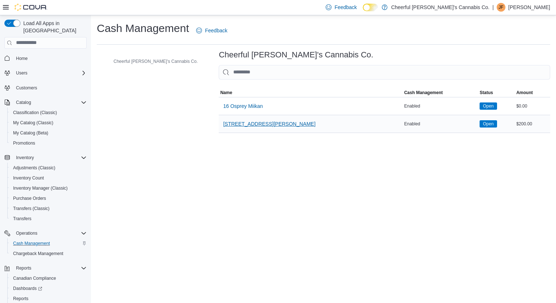 This screenshot has width=556, height=303. What do you see at coordinates (48, 289) in the screenshot?
I see `a: Dashboards` at bounding box center [48, 289].